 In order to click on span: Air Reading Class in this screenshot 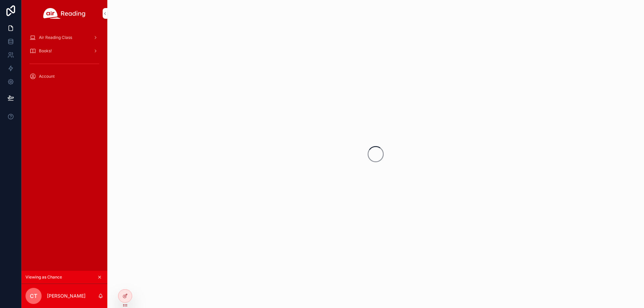, I will do `click(55, 38)`.